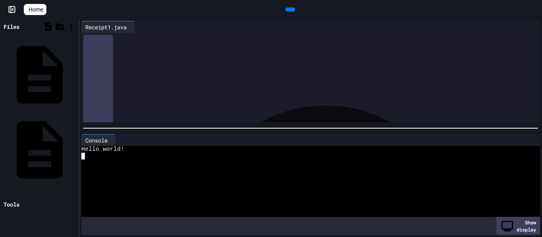 Image resolution: width=542 pixels, height=237 pixels. I want to click on span: Home, so click(36, 10).